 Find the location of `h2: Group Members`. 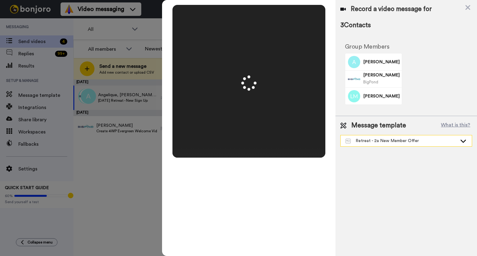

h2: Group Members is located at coordinates (374, 47).